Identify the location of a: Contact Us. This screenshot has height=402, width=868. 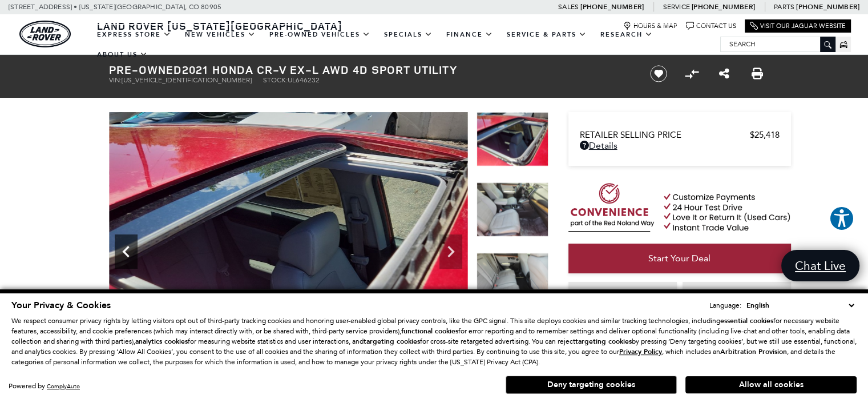
(711, 26).